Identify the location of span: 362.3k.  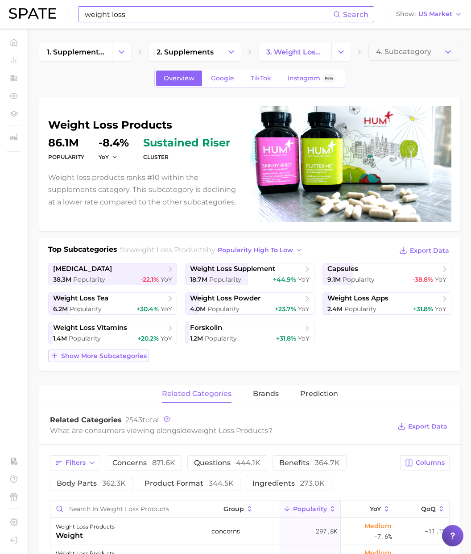
(114, 483).